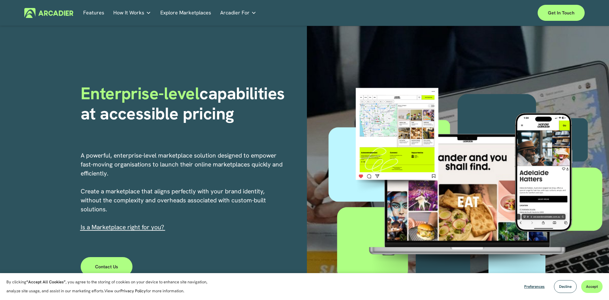 The image size is (609, 300). Describe the element at coordinates (185, 103) in the screenshot. I see `strong: capabilities at accessible pricing` at that location.